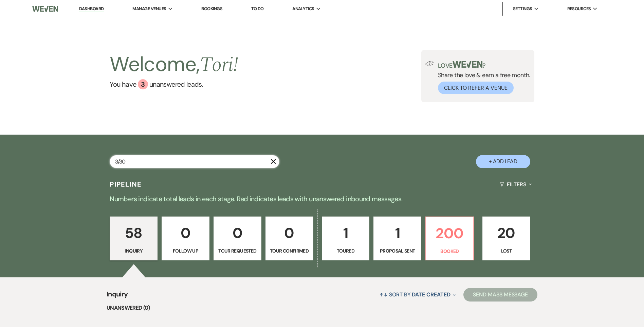  Describe the element at coordinates (219, 65) in the screenshot. I see `span: Tori !` at that location.